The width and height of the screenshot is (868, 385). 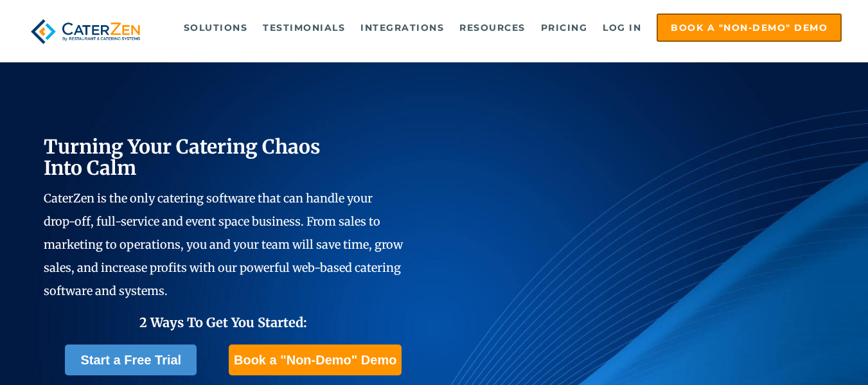 What do you see at coordinates (564, 27) in the screenshot?
I see `a: Pricing` at bounding box center [564, 27].